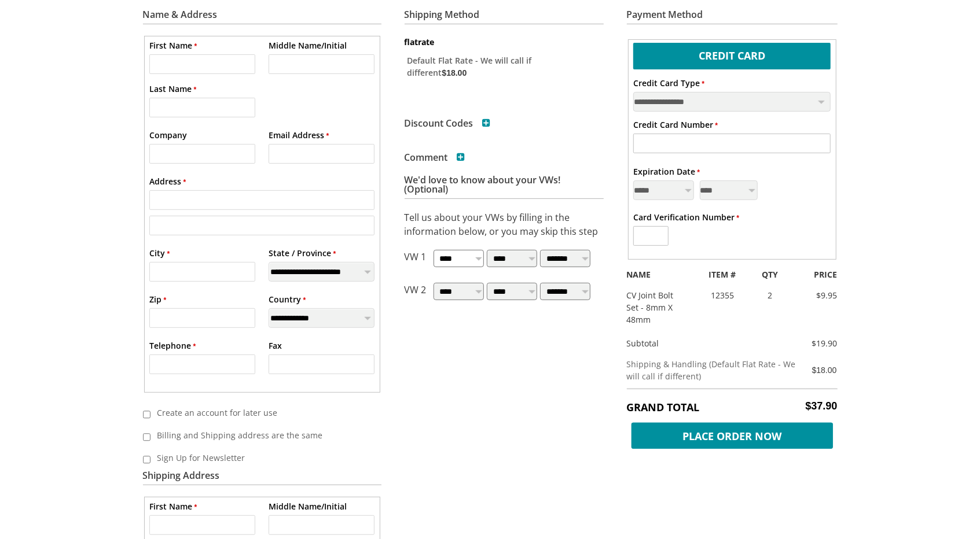 The width and height of the screenshot is (980, 539). I want to click on div: CV Joint Bolt Set - 8mm X 48mm, so click(656, 307).